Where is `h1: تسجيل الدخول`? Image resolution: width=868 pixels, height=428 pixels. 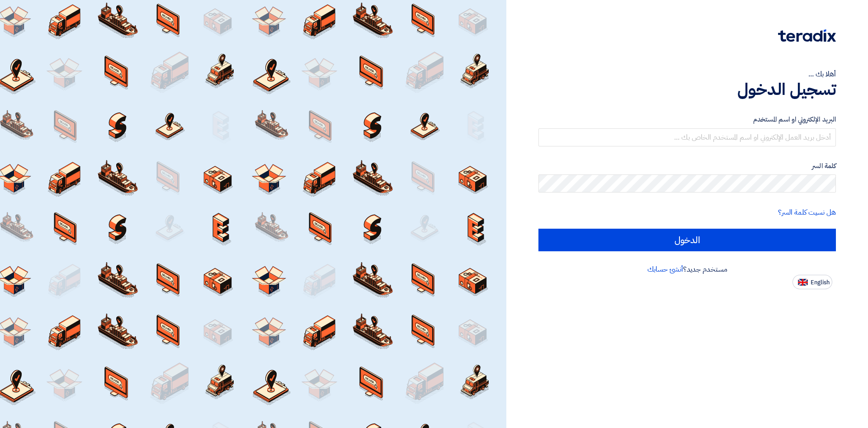
h1: تسجيل الدخول is located at coordinates (687, 90).